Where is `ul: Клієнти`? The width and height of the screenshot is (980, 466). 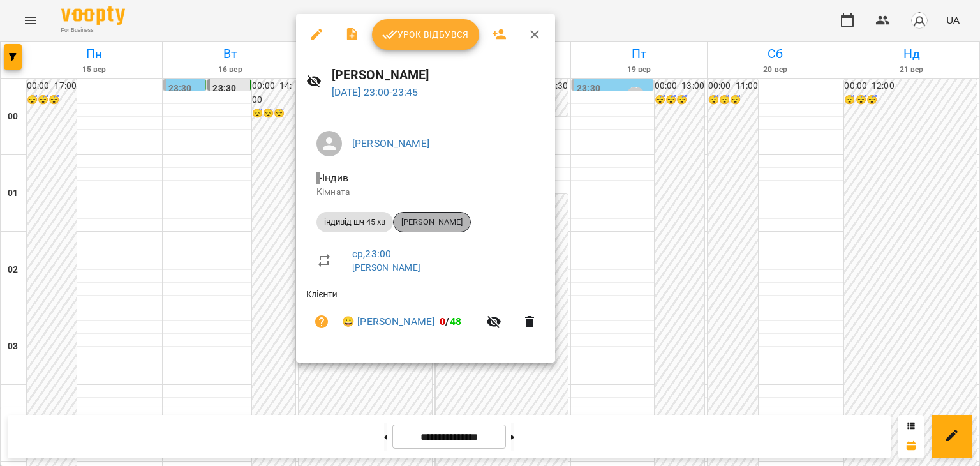 ul: Клієнти is located at coordinates (426, 317).